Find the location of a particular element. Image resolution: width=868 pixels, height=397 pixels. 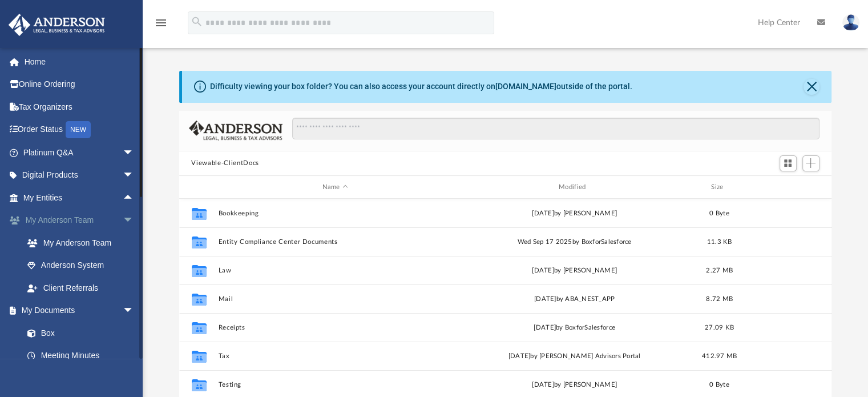

a: Digital Productsarrow_drop_down is located at coordinates (79, 175).